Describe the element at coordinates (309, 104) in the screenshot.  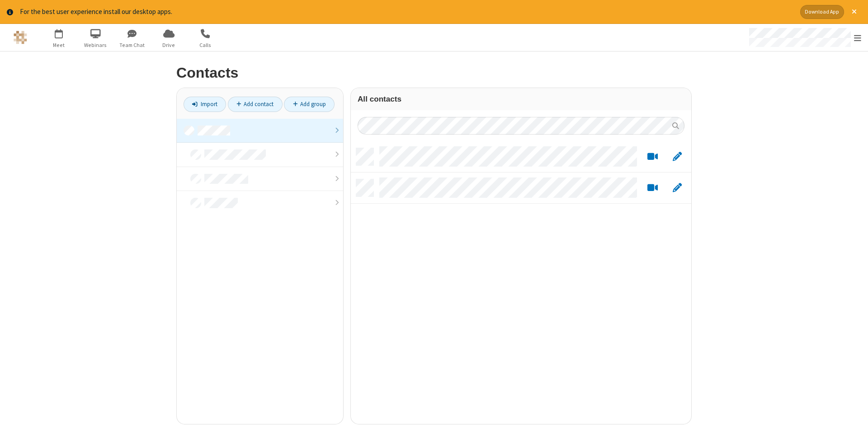
I see `a: Add group` at that location.